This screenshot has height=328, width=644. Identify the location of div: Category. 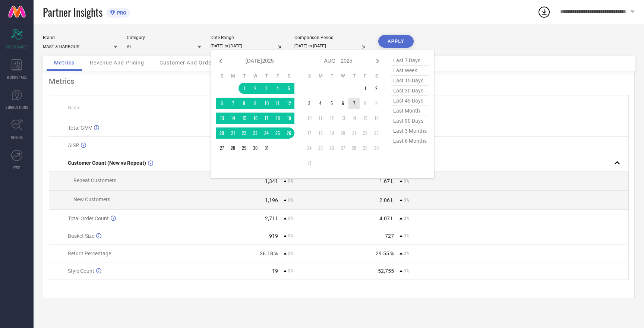
(164, 38).